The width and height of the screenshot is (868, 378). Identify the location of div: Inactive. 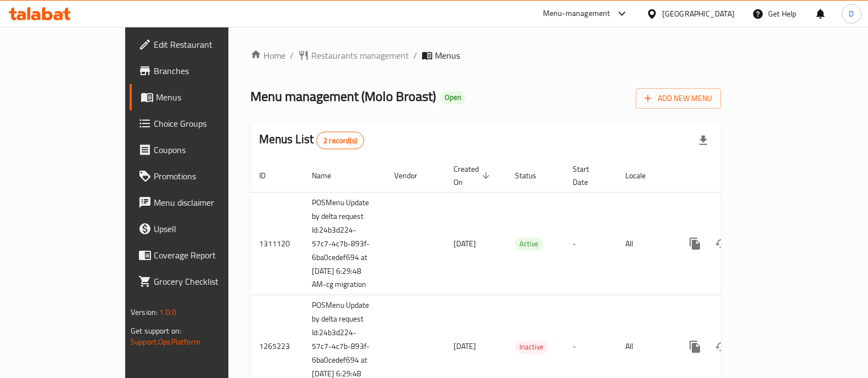
(531, 347).